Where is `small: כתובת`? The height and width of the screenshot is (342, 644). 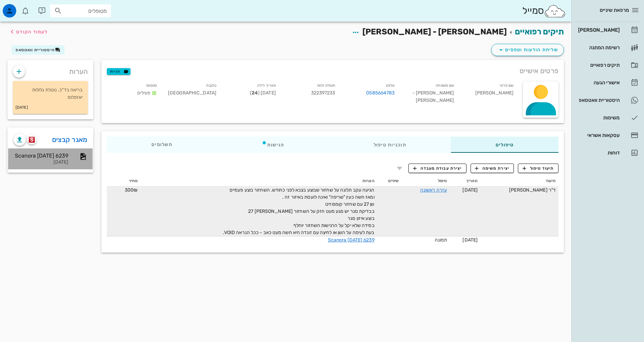
small: כתובת is located at coordinates (211, 85).